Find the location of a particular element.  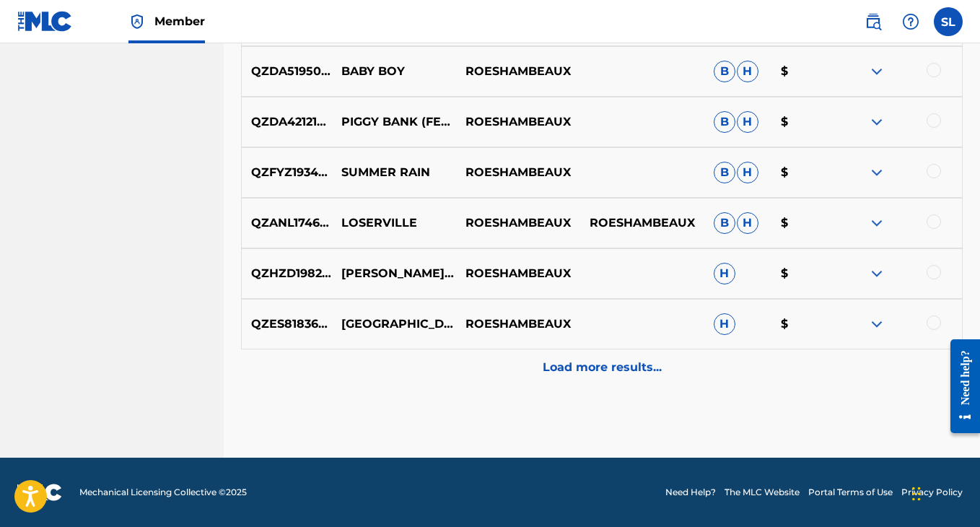

a: The MLC Website is located at coordinates (762, 492).